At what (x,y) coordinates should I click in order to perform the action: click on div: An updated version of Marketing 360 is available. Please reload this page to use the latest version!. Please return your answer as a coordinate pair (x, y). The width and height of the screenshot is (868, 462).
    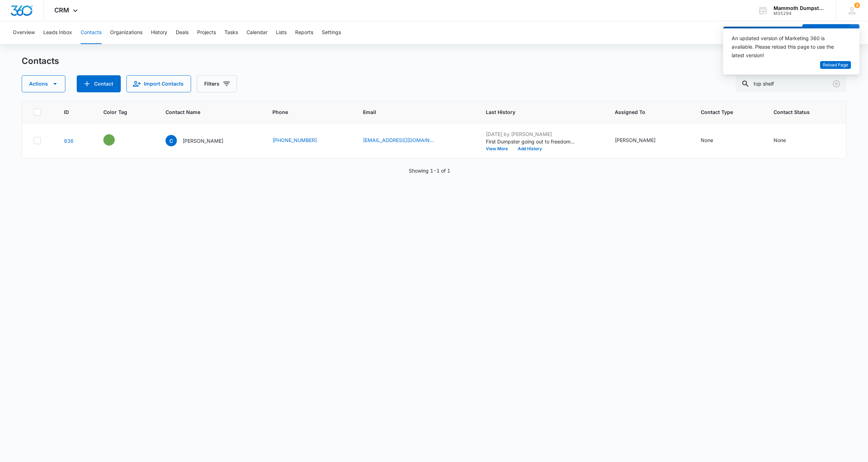
    Looking at the image, I should click on (787, 46).